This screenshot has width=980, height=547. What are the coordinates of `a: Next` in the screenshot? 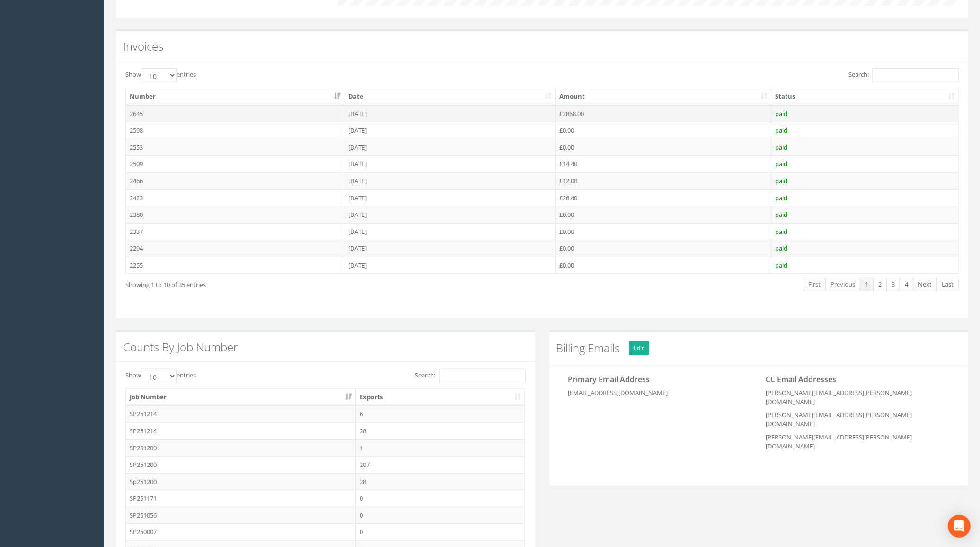 It's located at (925, 284).